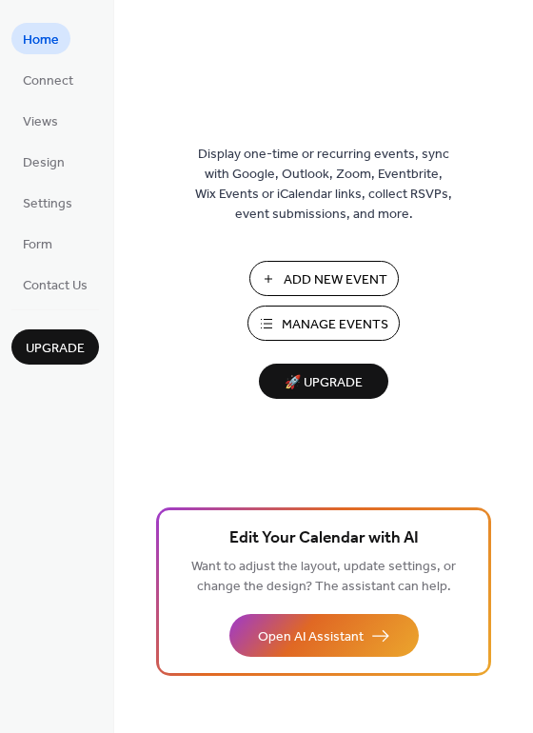  I want to click on span: Design, so click(44, 163).